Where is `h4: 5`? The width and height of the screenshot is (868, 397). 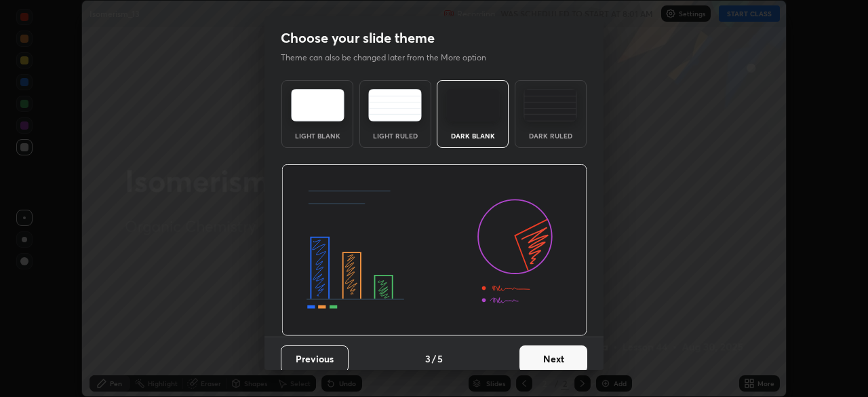 h4: 5 is located at coordinates (440, 358).